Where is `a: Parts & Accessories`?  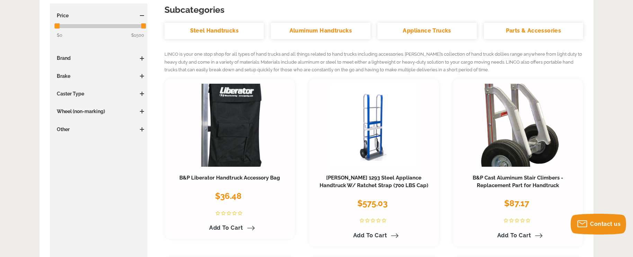
a: Parts & Accessories is located at coordinates (533, 31).